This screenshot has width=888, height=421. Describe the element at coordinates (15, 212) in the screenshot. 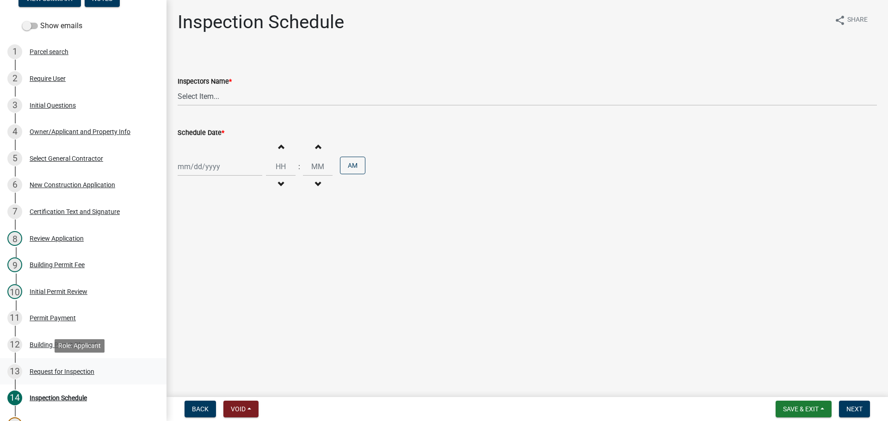

I see `div: 7` at that location.